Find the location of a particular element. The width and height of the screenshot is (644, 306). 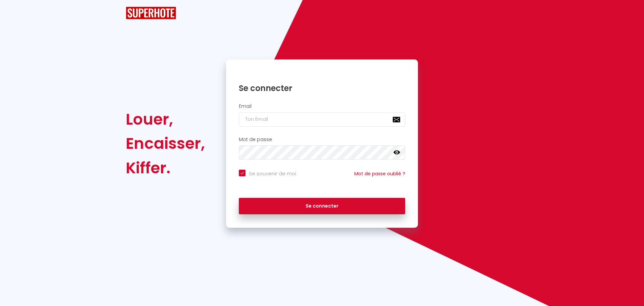

button: Se connecter is located at coordinates (322, 206).